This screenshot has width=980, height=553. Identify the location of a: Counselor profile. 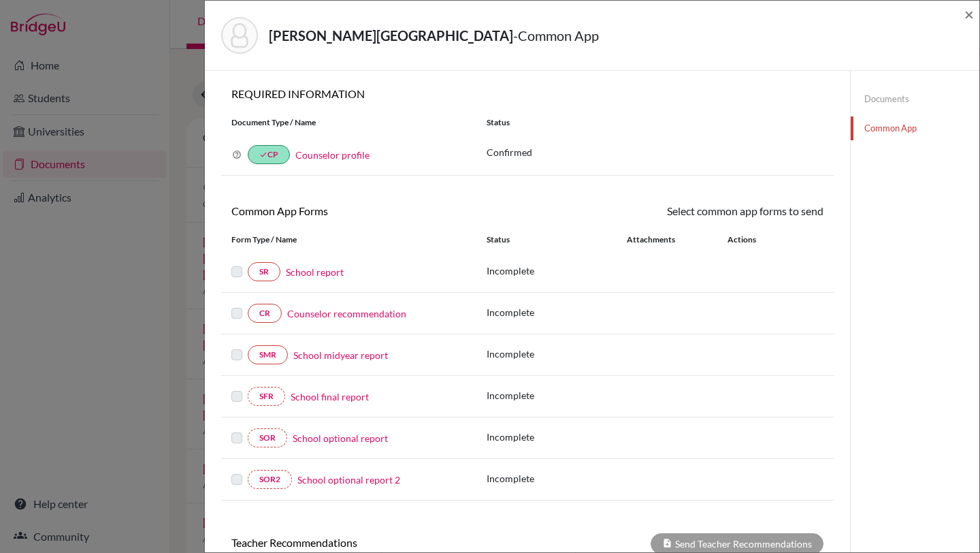
(332, 154).